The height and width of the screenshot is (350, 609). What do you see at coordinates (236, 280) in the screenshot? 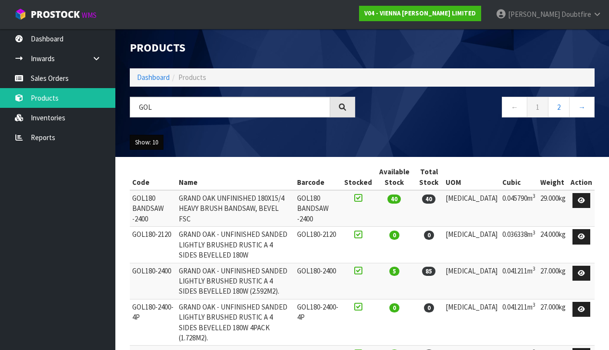
I see `td: GRAND OAK - UNFINISHED SANDED LIGHTLY BRUSHED RUSTIC A 4 SIDES BEVELLED 180W (2.592M2).` at bounding box center [236, 280].